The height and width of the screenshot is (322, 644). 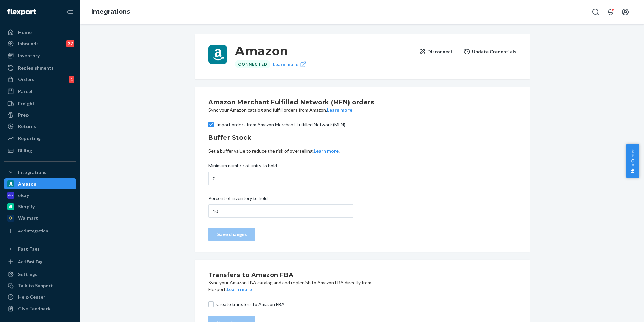 What do you see at coordinates (281, 211) in the screenshot?
I see `input: Percent of inventory to hold` at bounding box center [281, 211].